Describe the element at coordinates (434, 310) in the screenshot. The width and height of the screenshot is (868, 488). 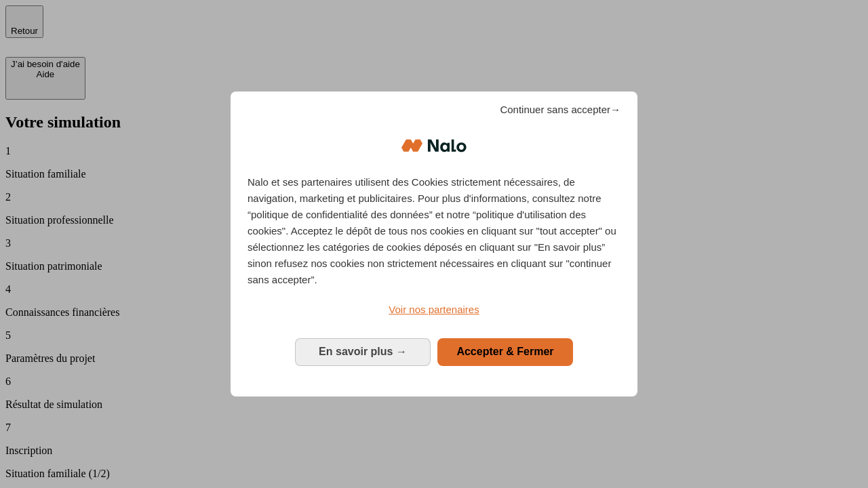
I see `a: Voir nos partenaires` at that location.